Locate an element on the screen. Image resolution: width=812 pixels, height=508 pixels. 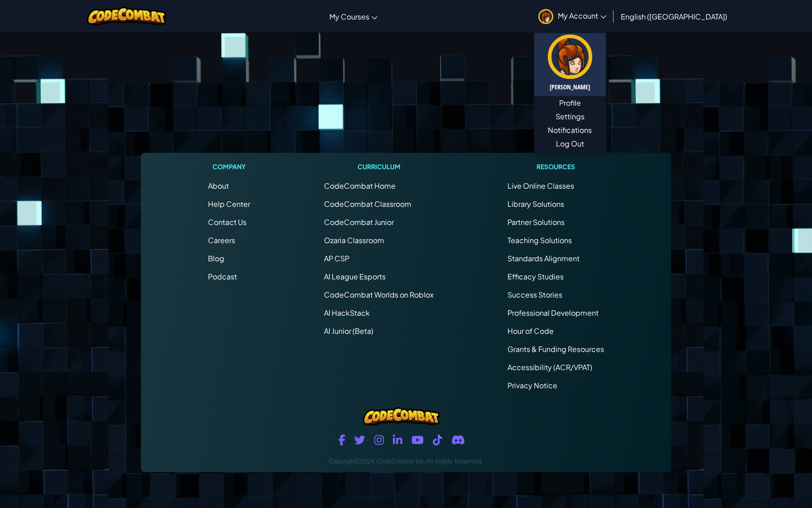
a: Live Online Classes is located at coordinates (541, 185).